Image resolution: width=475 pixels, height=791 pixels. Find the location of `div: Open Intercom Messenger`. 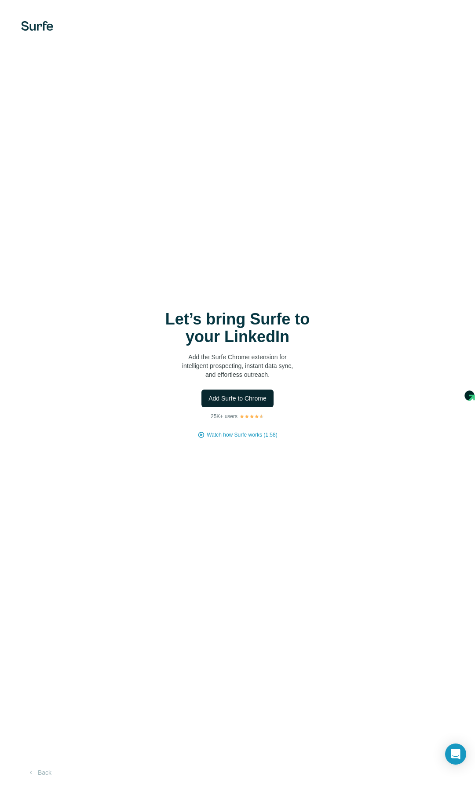

div: Open Intercom Messenger is located at coordinates (456, 754).